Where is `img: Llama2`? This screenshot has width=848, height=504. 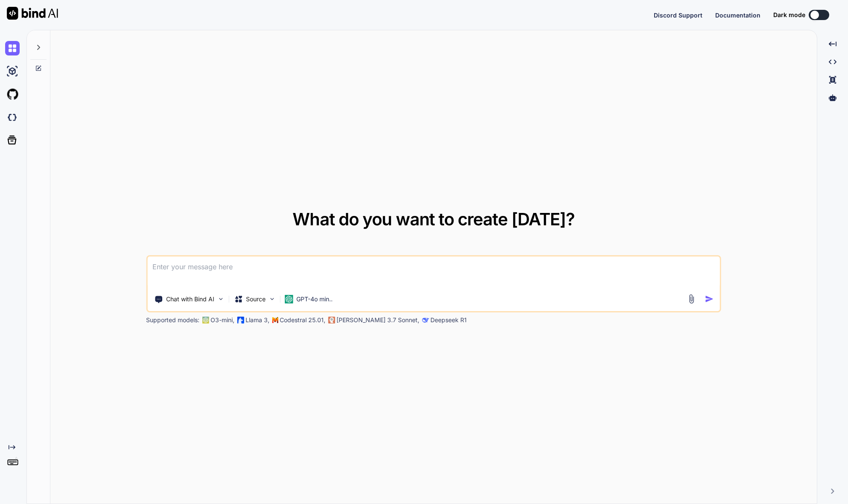
img: Llama2 is located at coordinates (240, 320).